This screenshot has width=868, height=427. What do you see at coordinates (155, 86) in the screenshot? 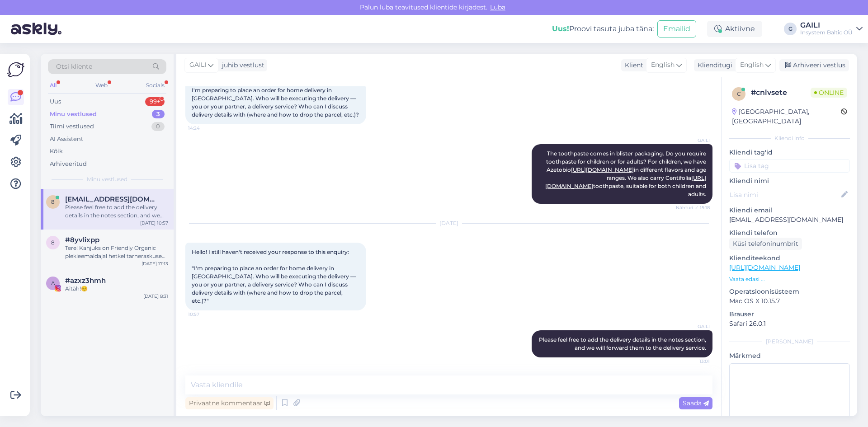
I see `div: Socials` at bounding box center [155, 86].